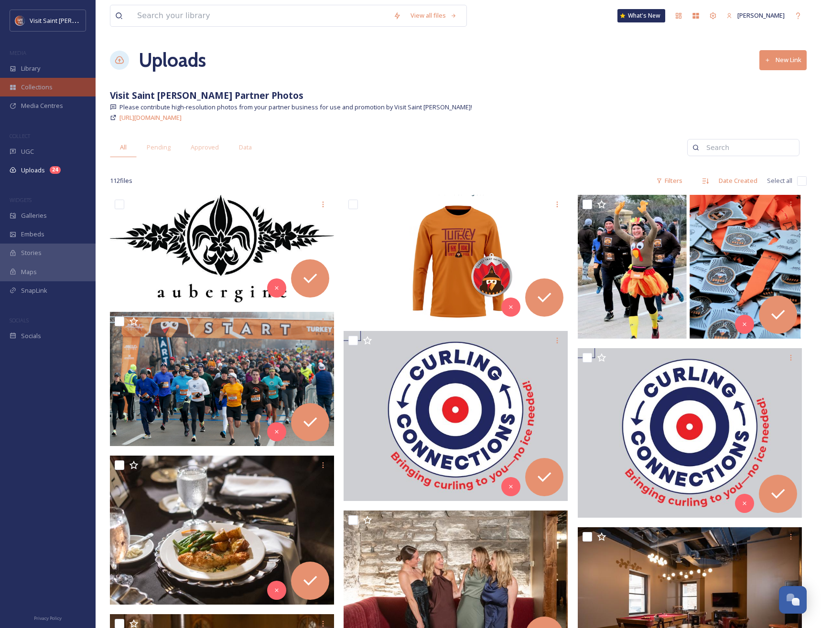 This screenshot has height=628, width=821. I want to click on div: Date Created, so click(738, 181).